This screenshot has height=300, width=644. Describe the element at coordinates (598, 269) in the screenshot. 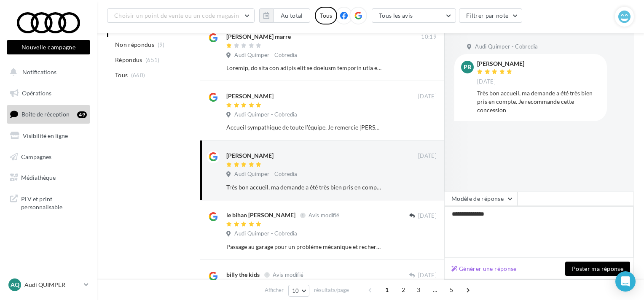

I see `button: Poster ma réponse` at that location.